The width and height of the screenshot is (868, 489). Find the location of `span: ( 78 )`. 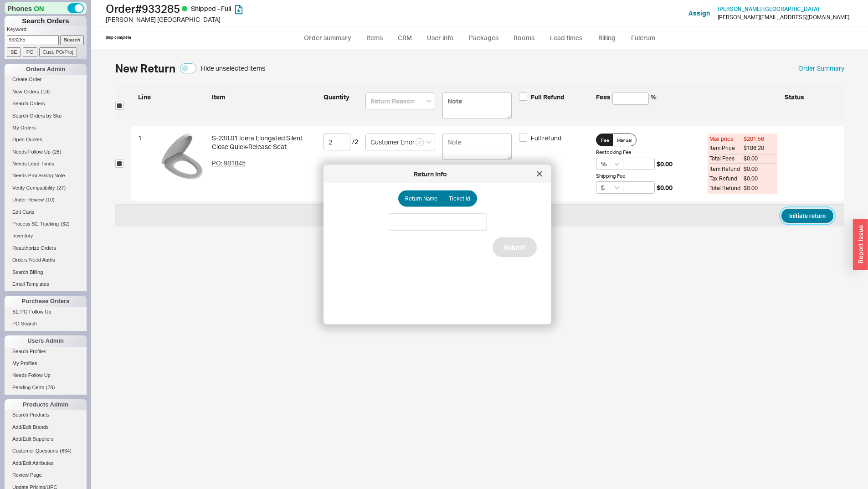

span: ( 78 ) is located at coordinates (51, 388).